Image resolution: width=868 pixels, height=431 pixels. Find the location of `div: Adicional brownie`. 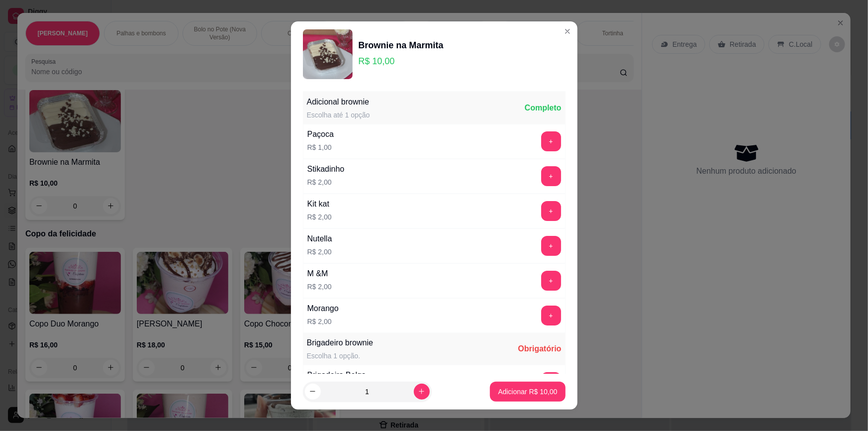

div: Adicional brownie is located at coordinates (338, 102).